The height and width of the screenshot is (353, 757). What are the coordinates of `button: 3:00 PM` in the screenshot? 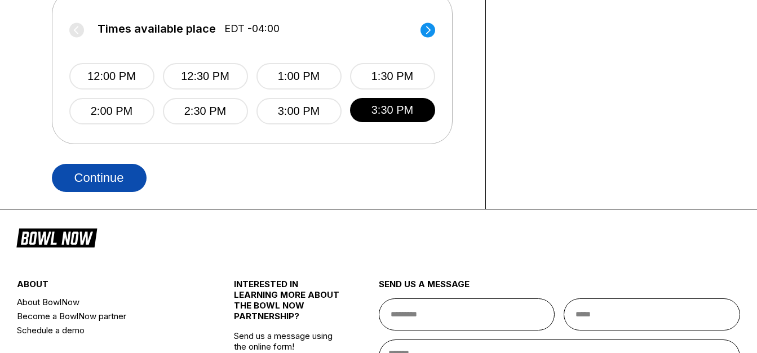 It's located at (299, 111).